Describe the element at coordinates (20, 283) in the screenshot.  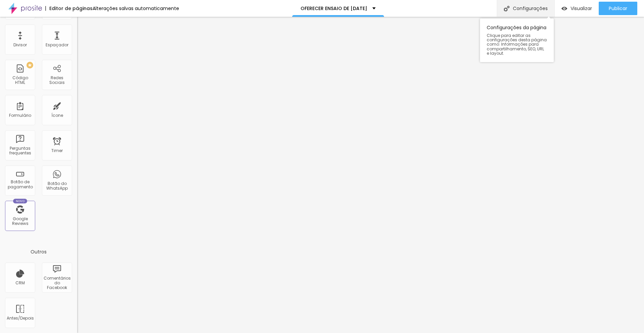
I see `div: CRM` at that location.